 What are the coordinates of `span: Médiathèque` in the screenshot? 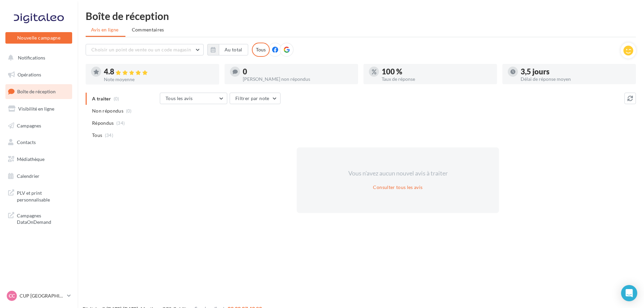 It's located at (31, 158).